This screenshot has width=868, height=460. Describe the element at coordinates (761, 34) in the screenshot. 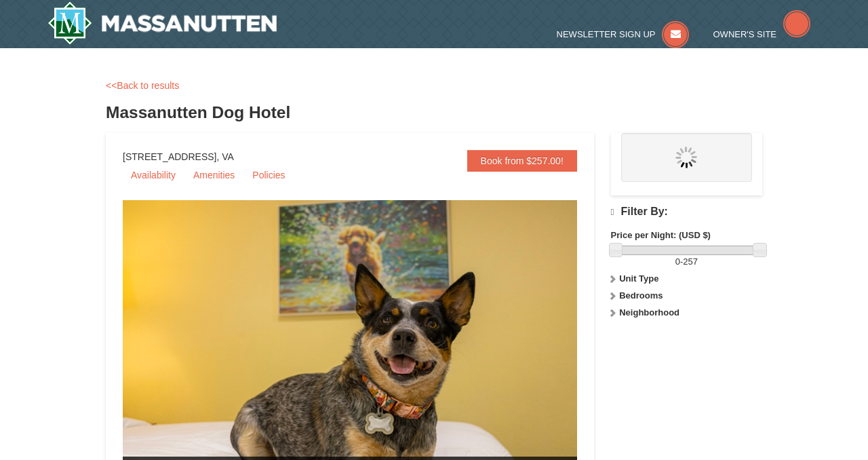

I see `a: Owner's Site` at that location.